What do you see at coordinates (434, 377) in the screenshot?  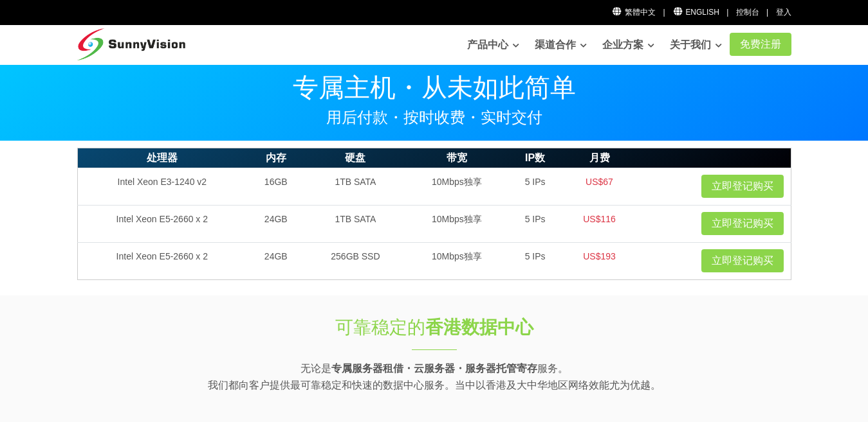 I see `p: 无论是 服务。 我们都向客户提供最可靠稳定和快速的数据中心服务。当中以香港及大中华地区网络效能尤为优越。` at bounding box center [434, 377].